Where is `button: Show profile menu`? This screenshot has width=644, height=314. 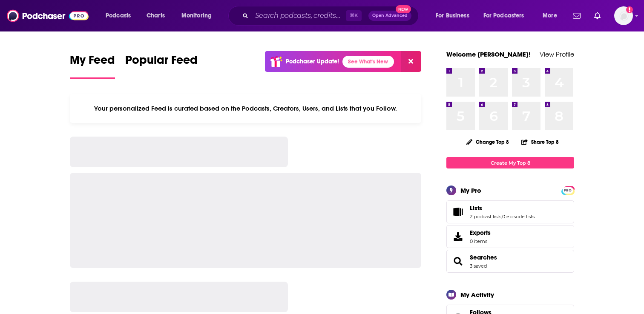 button: Show profile menu is located at coordinates (624, 16).